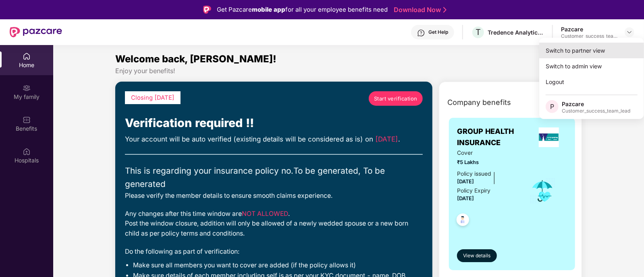  Describe the element at coordinates (477, 256) in the screenshot. I see `span: View details` at that location.